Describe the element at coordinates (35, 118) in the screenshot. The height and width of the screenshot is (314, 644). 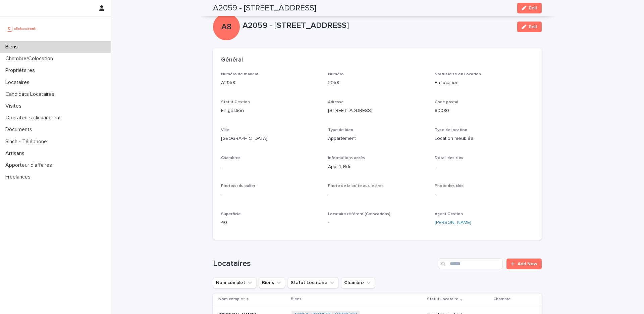
I see `p: Operateurs clickandrent` at that location.